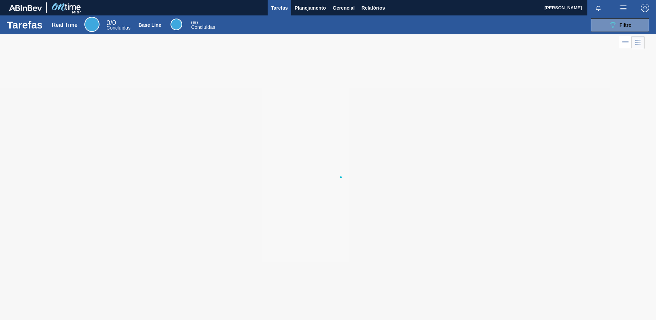 The width and height of the screenshot is (656, 320). What do you see at coordinates (626, 25) in the screenshot?
I see `span: Filtro` at bounding box center [626, 25].